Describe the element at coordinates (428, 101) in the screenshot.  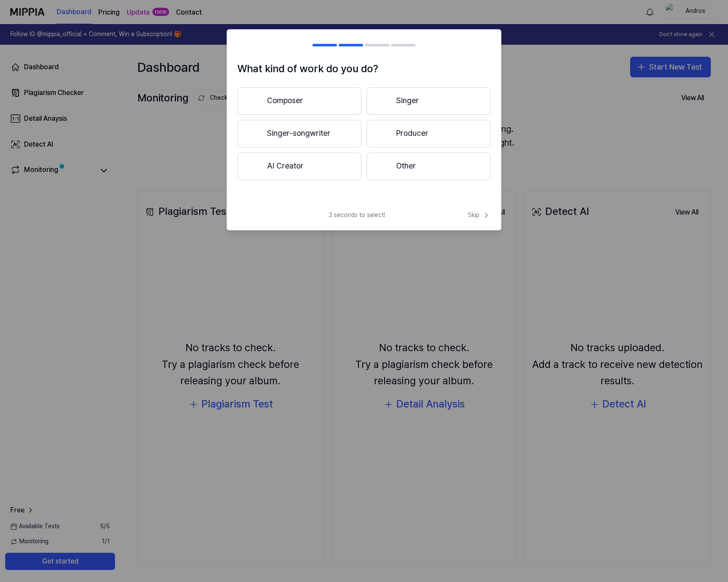
I see `button: Singer` at that location.